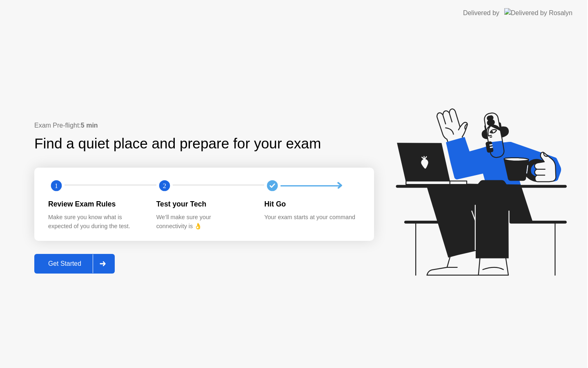 The height and width of the screenshot is (368, 588). What do you see at coordinates (311, 218) in the screenshot?
I see `div: Your exam starts at your command` at bounding box center [311, 218].